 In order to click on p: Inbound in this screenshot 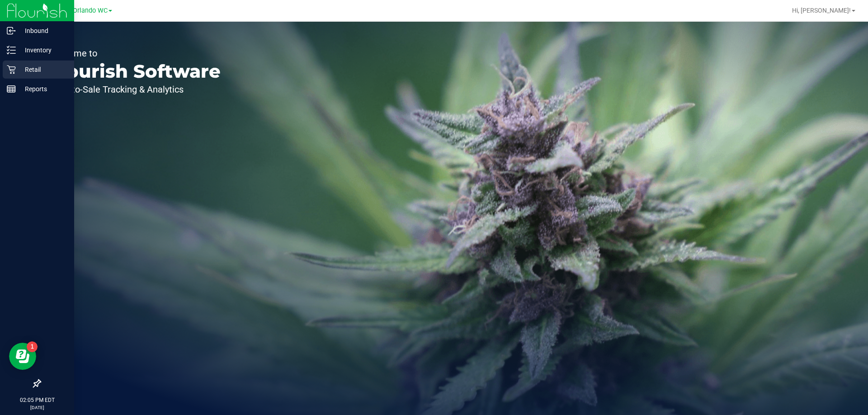, I will do `click(43, 30)`.